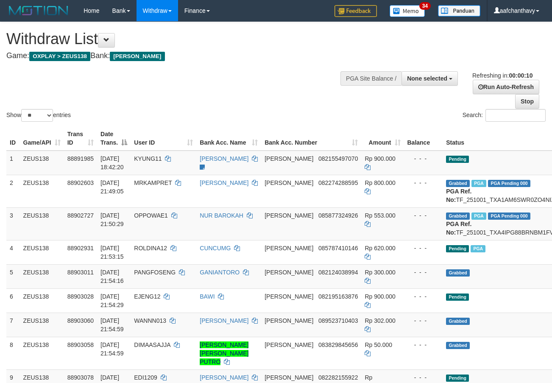 Image resolution: width=552 pixels, height=383 pixels. What do you see at coordinates (13, 300) in the screenshot?
I see `td: 6` at bounding box center [13, 300].